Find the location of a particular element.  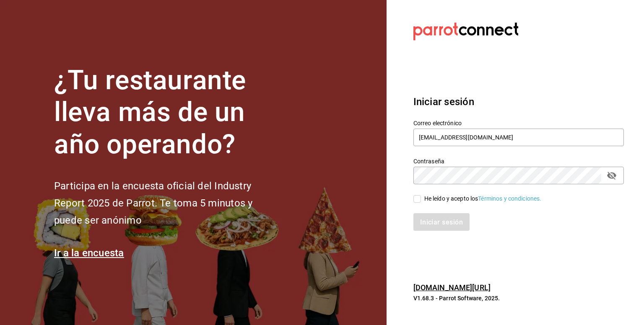

button: campo de contraseña is located at coordinates (612, 175).